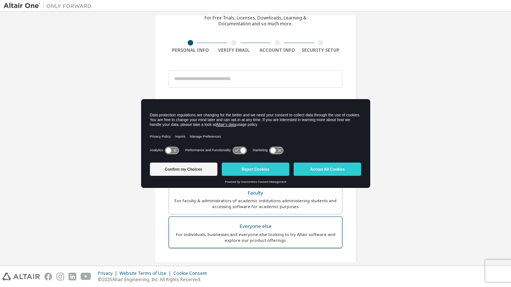  I want to click on div: For Free Trials, Licenses, Downloads, Learning & Documentation and so much more., so click(256, 21).